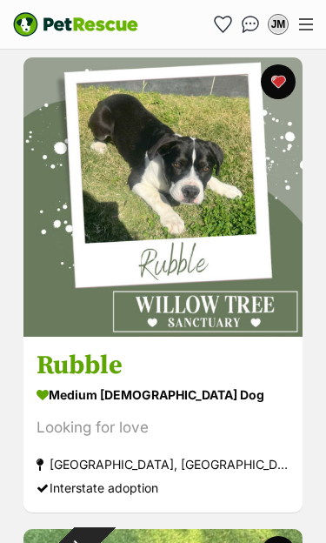 The height and width of the screenshot is (543, 326). Describe the element at coordinates (279, 82) in the screenshot. I see `button: favourite` at that location.